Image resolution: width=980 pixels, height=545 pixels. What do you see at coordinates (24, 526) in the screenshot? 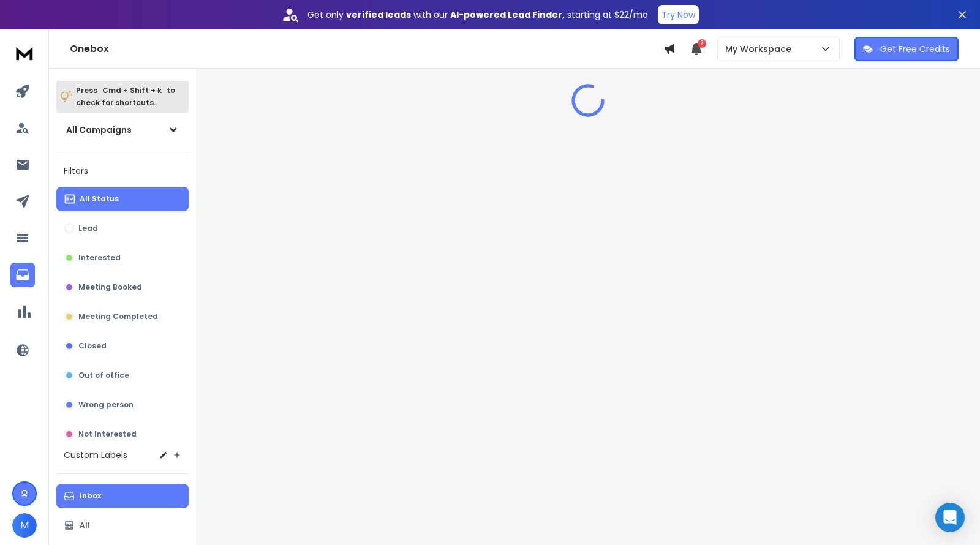
I see `span: M` at bounding box center [24, 526].